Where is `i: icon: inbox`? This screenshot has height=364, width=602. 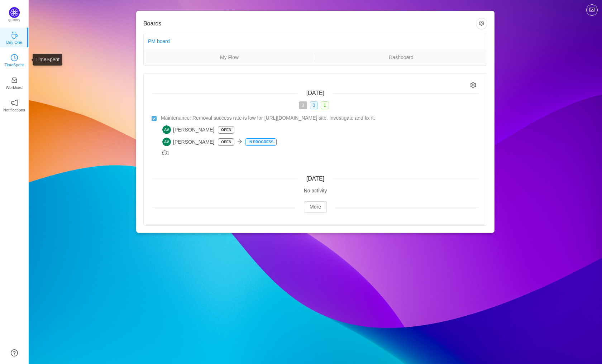
i: icon: inbox is located at coordinates (14, 80).